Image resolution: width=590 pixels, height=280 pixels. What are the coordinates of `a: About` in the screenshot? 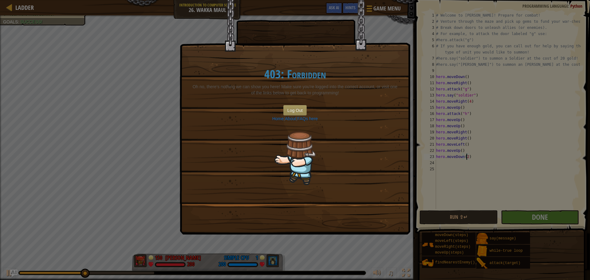 It's located at (291, 119).